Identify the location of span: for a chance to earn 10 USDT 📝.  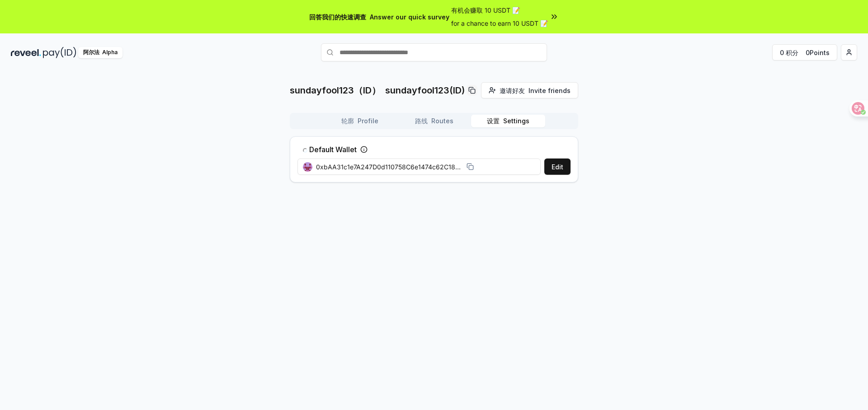
(499, 17).